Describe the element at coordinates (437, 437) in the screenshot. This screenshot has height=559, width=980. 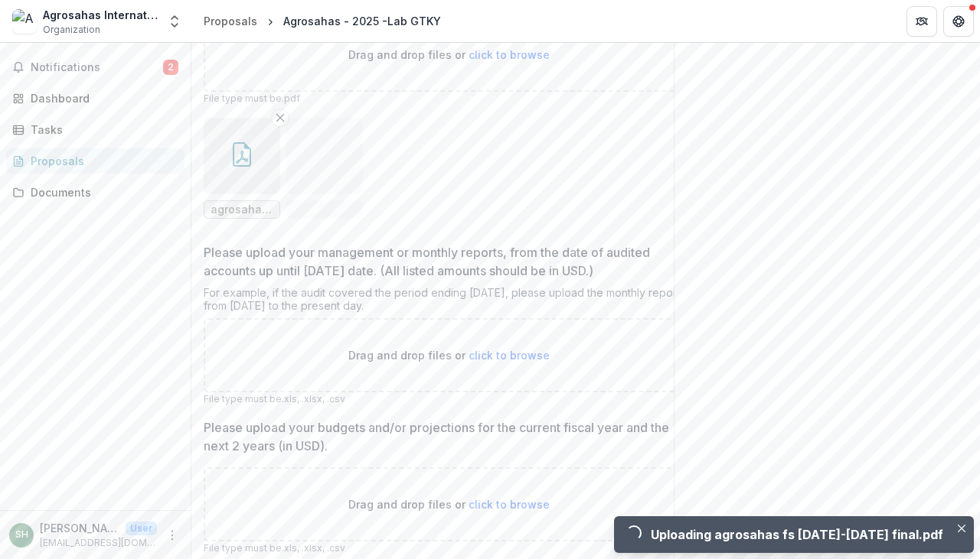
I see `p: Please upload your budgets and/or projections for the current fiscal year and the next 2 years (i...` at that location.